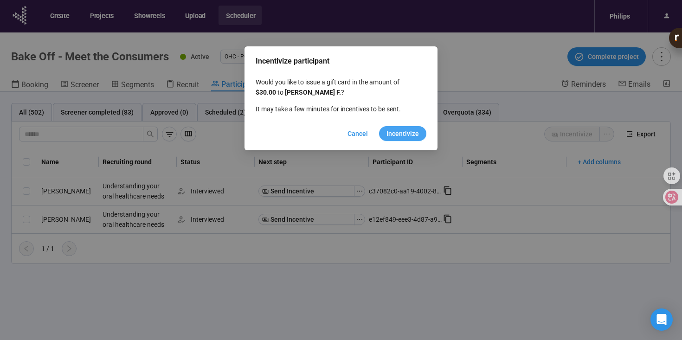 This screenshot has width=682, height=340. What do you see at coordinates (333, 109) in the screenshot?
I see `p: It may take a few minutes for incentives to be sent.` at bounding box center [333, 109].